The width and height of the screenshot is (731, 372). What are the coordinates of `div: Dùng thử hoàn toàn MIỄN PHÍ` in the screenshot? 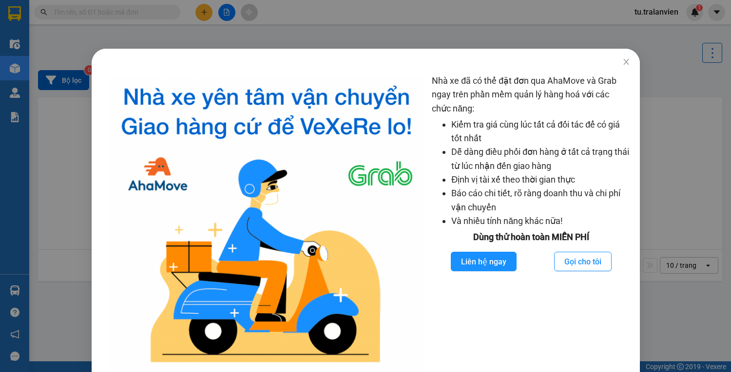 It's located at (530, 237).